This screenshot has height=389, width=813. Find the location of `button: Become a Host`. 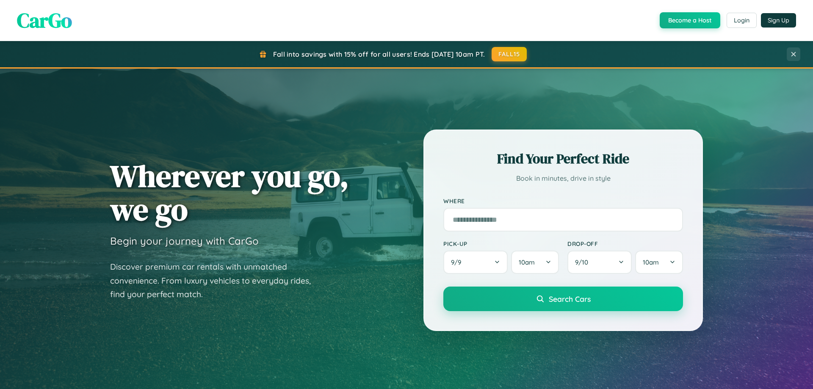

button: Become a Host is located at coordinates (690, 20).